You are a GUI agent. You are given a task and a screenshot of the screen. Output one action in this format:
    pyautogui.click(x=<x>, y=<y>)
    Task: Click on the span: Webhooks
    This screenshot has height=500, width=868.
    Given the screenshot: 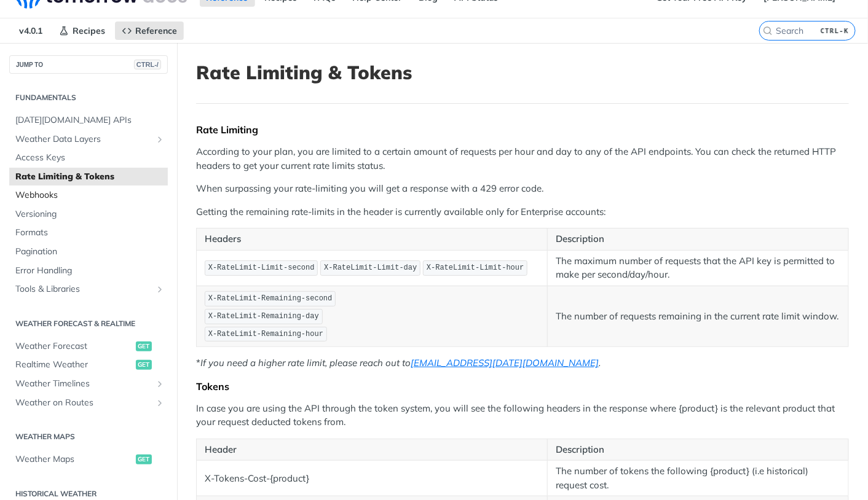 What is the action you would take?
    pyautogui.click(x=90, y=195)
    